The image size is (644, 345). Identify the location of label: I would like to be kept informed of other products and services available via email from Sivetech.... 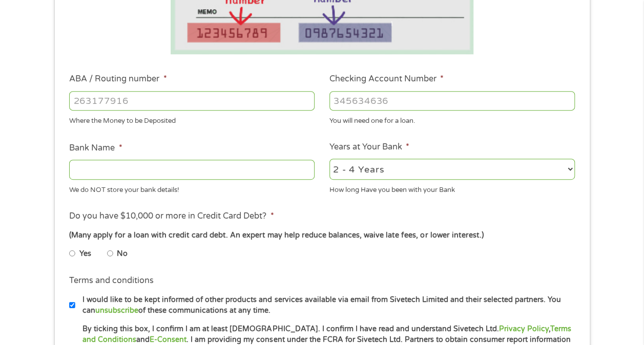
(326, 305).